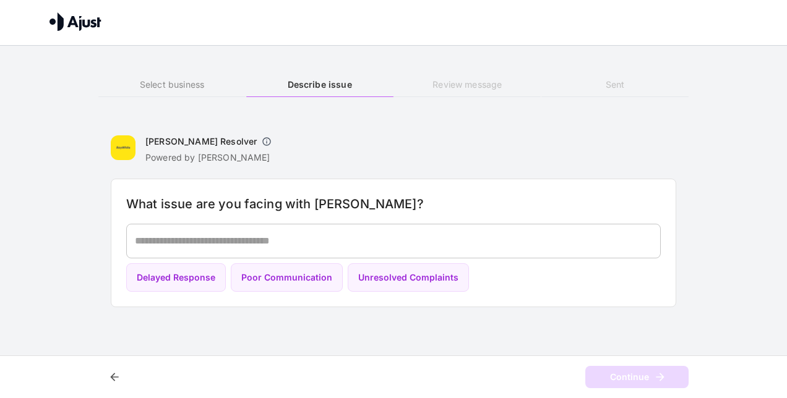 This screenshot has width=787, height=398. I want to click on img: Ray White, so click(123, 148).